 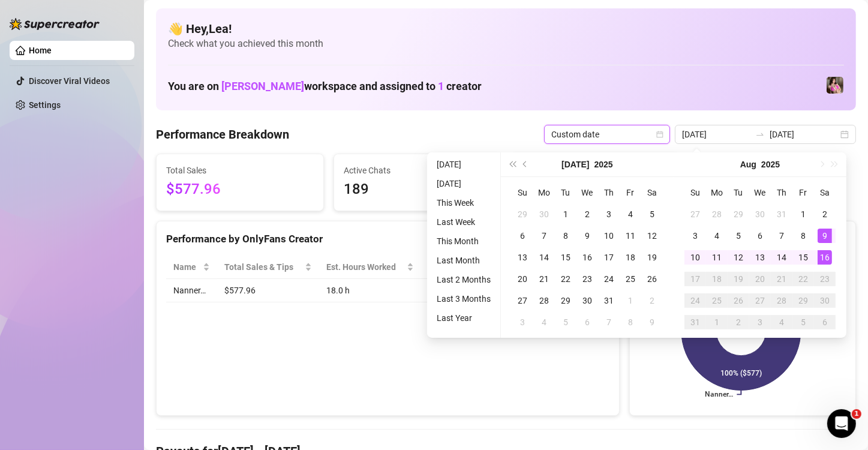 I want to click on td: 2025-08-12, so click(x=738, y=258).